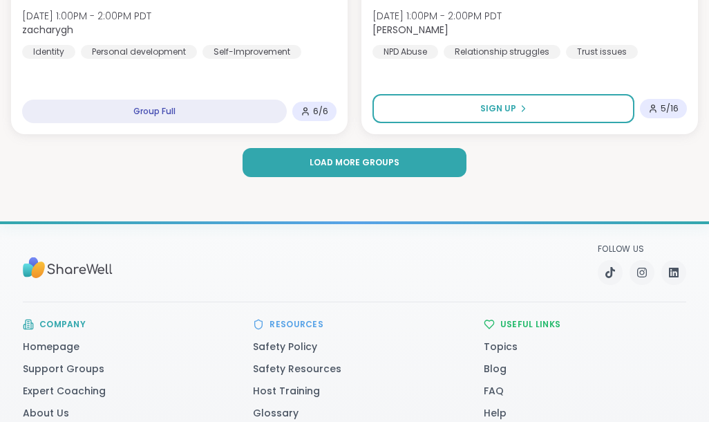  I want to click on img: Sharewell, so click(68, 268).